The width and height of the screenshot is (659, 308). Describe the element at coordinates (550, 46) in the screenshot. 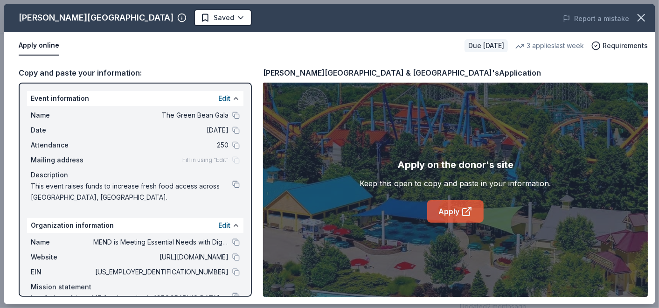

I see `div: 3 applies last week` at that location.